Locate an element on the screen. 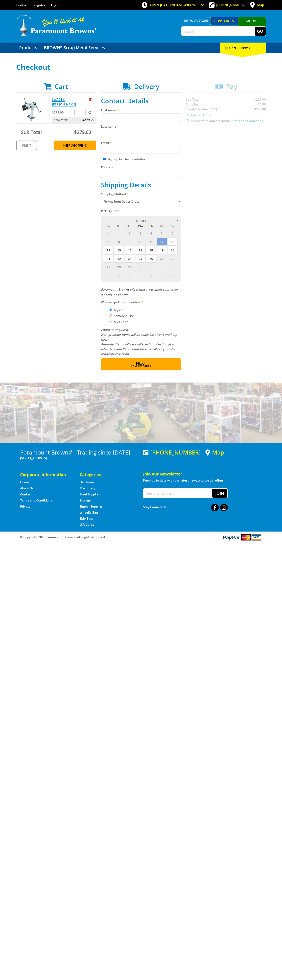  span: 21 is located at coordinates (108, 258).